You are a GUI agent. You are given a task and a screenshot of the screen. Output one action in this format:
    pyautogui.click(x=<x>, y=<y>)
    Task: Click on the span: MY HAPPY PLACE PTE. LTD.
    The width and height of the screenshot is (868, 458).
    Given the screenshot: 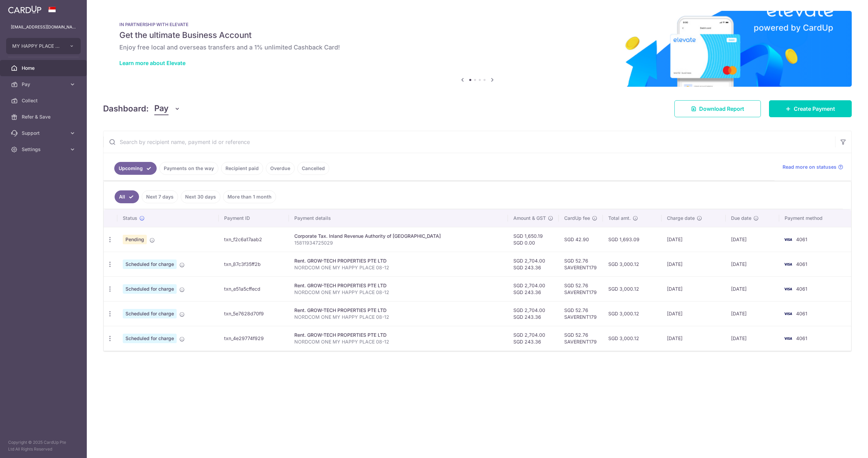 What is the action you would take?
    pyautogui.click(x=37, y=46)
    